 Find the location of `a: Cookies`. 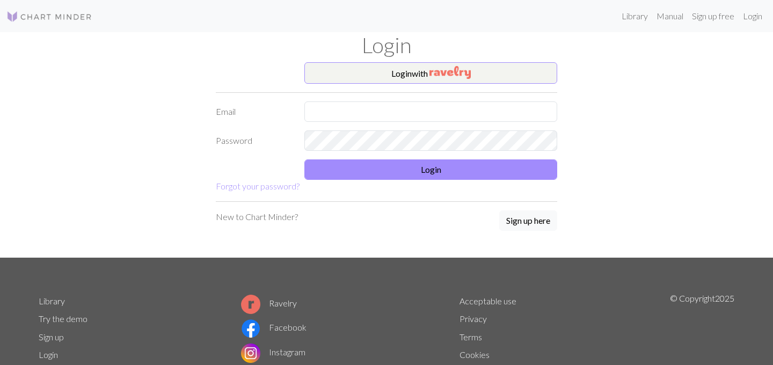

a: Cookies is located at coordinates (474, 354).